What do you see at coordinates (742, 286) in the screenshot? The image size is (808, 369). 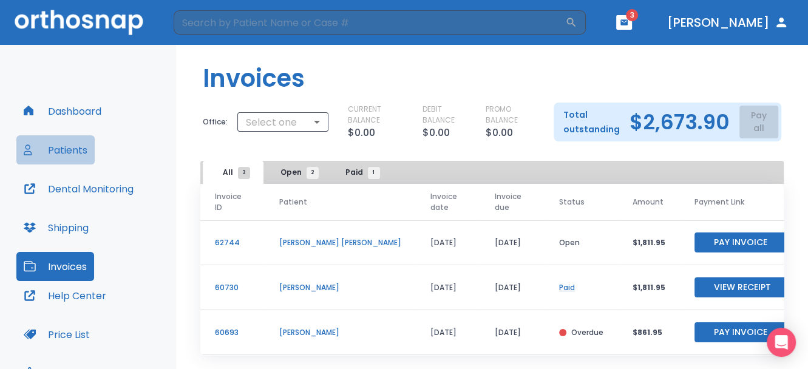 I see `a: View Receipt` at bounding box center [742, 286].